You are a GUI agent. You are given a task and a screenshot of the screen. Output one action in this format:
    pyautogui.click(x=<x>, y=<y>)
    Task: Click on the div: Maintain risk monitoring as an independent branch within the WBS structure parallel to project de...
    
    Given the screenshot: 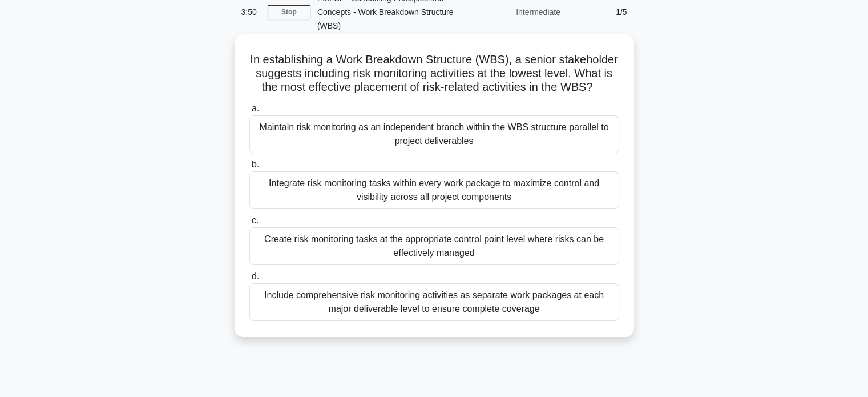 What is the action you would take?
    pyautogui.click(x=434, y=134)
    